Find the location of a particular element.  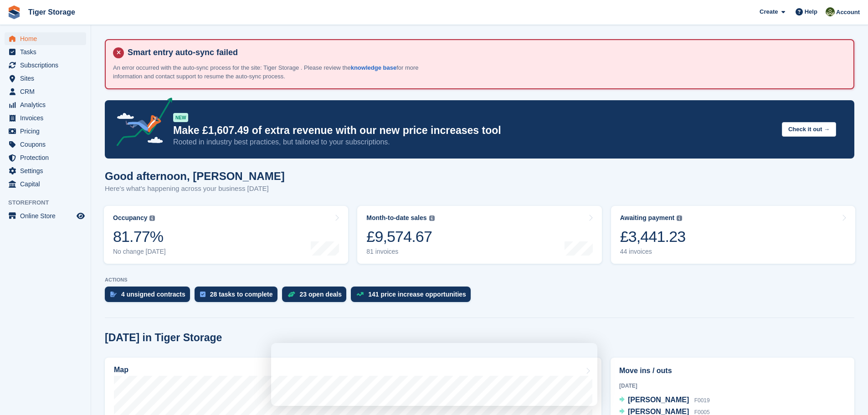

div: 28 tasks to complete is located at coordinates (241, 294).